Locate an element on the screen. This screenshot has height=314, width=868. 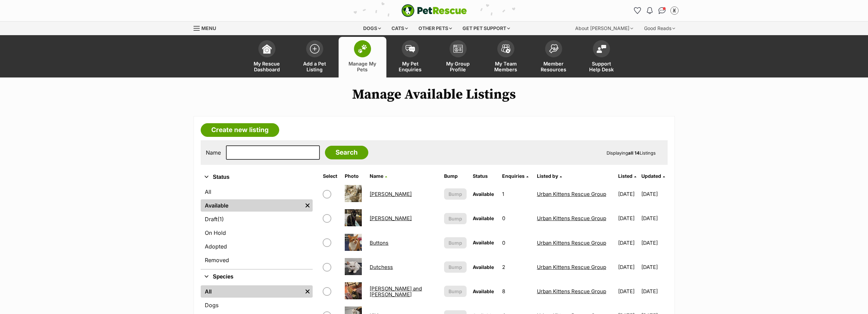
a: My Team Members is located at coordinates (506, 57).